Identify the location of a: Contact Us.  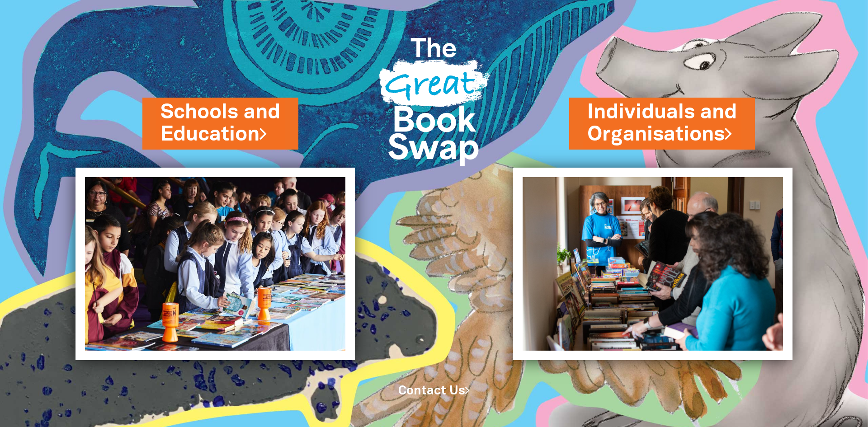
(434, 390).